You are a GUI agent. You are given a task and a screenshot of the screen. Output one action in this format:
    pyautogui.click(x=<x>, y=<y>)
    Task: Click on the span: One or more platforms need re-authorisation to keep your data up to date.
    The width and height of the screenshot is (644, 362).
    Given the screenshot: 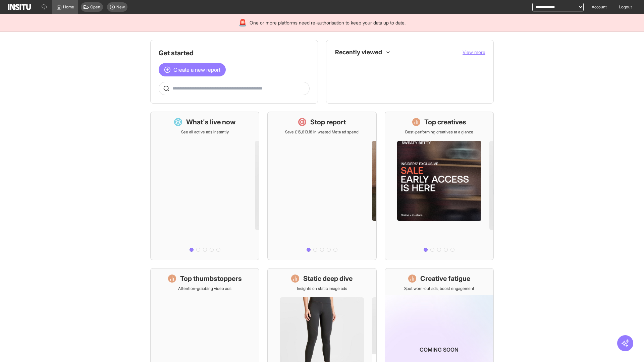 What is the action you would take?
    pyautogui.click(x=328, y=23)
    